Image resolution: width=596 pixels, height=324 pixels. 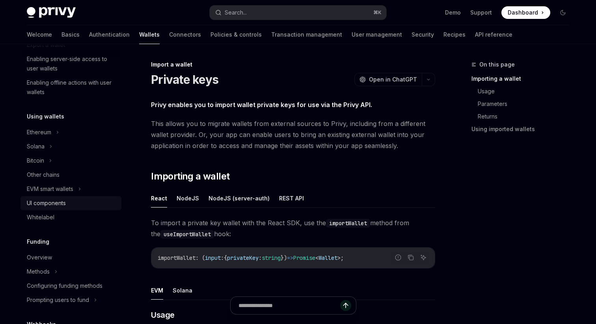 I want to click on a: Basics, so click(x=71, y=35).